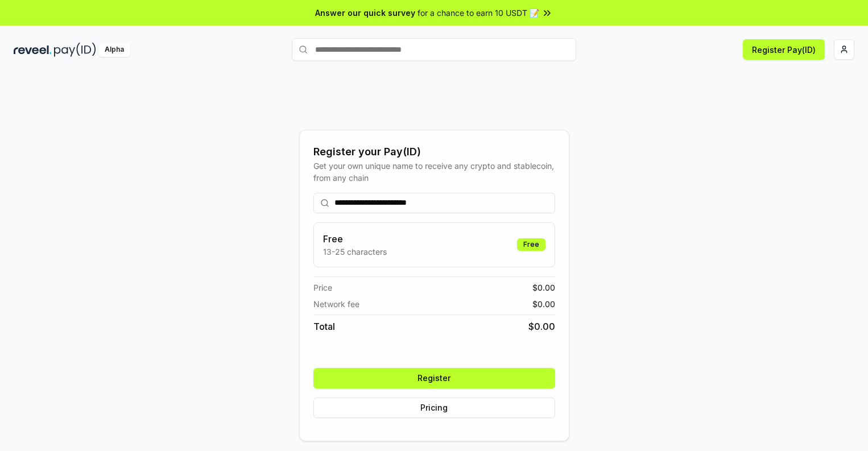  I want to click on span: for a chance to earn 10 USDT 📝, so click(478, 13).